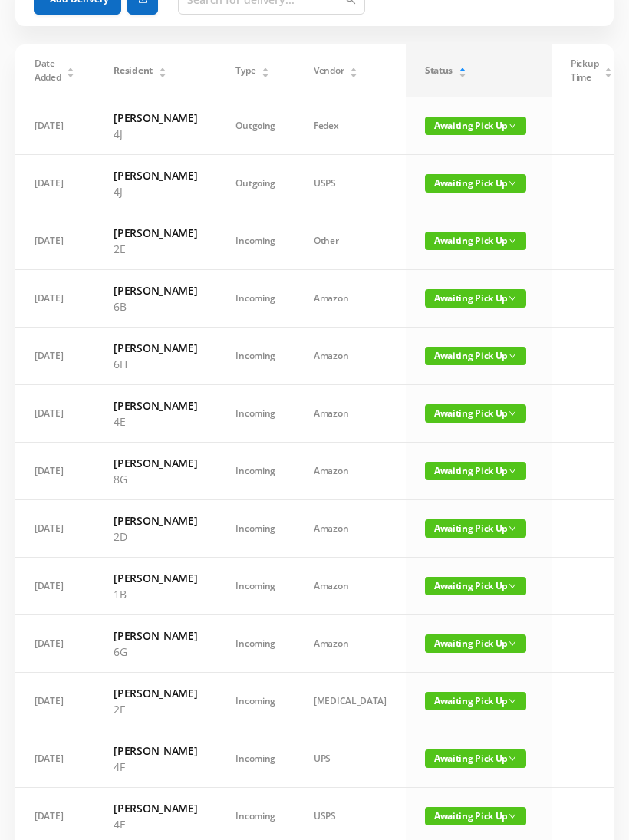 Image resolution: width=629 pixels, height=840 pixels. What do you see at coordinates (439, 71) in the screenshot?
I see `span: Status` at bounding box center [439, 71].